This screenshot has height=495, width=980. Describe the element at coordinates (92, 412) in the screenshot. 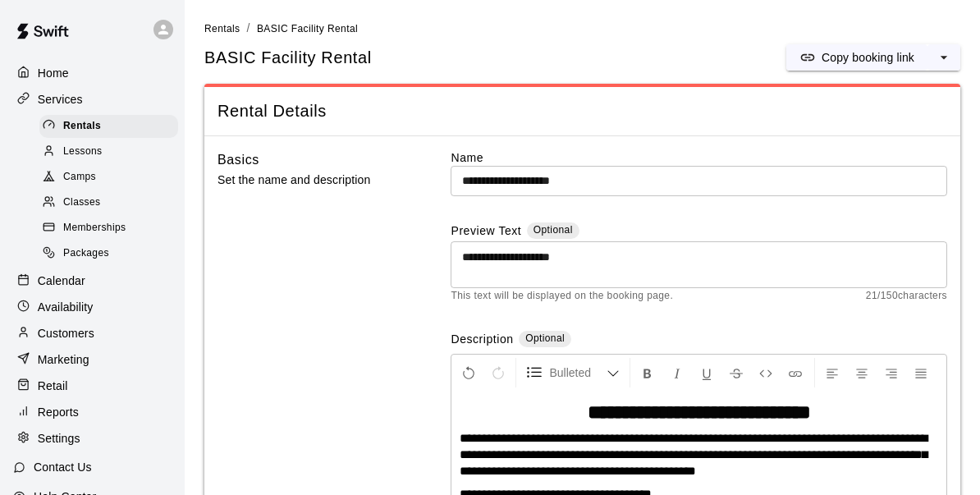

I see `a: Reports` at that location.